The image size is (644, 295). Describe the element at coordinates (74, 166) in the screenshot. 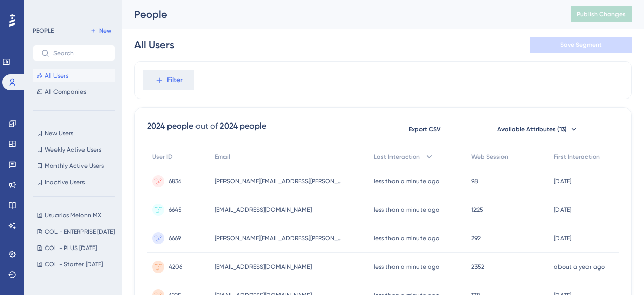

I see `button: Monthly Active Users` at that location.